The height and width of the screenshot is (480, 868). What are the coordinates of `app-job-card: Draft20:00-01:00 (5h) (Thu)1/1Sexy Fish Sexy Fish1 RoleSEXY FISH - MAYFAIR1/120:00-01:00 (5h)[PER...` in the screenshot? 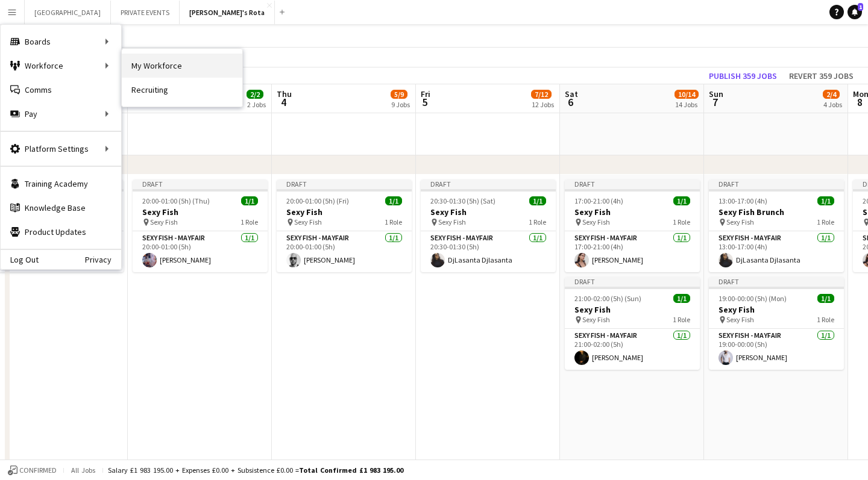 It's located at (200, 226).